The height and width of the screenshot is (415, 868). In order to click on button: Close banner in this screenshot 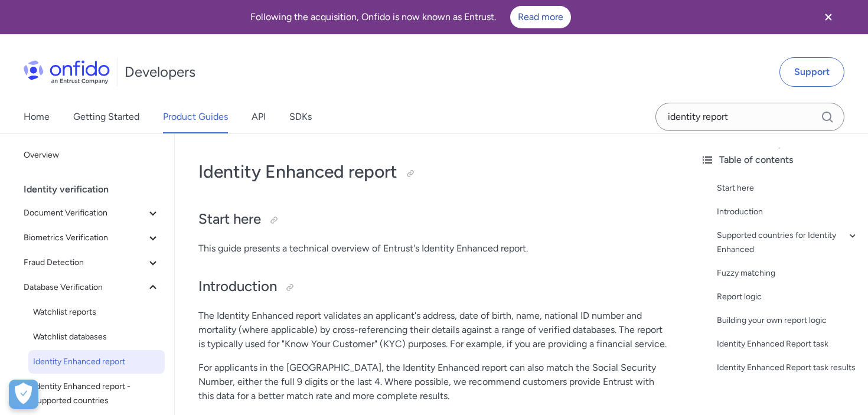, I will do `click(829, 17)`.